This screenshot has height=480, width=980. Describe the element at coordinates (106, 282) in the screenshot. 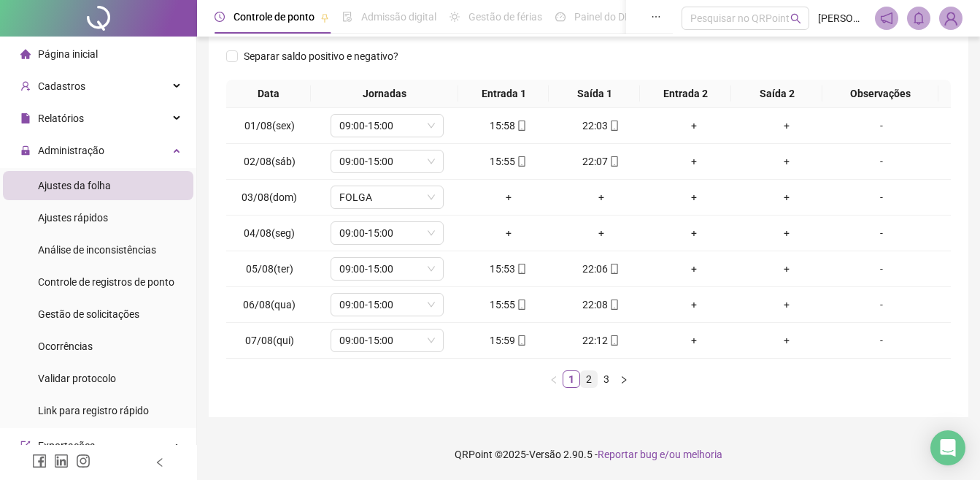

I see `span: Controle de registros de ponto` at that location.